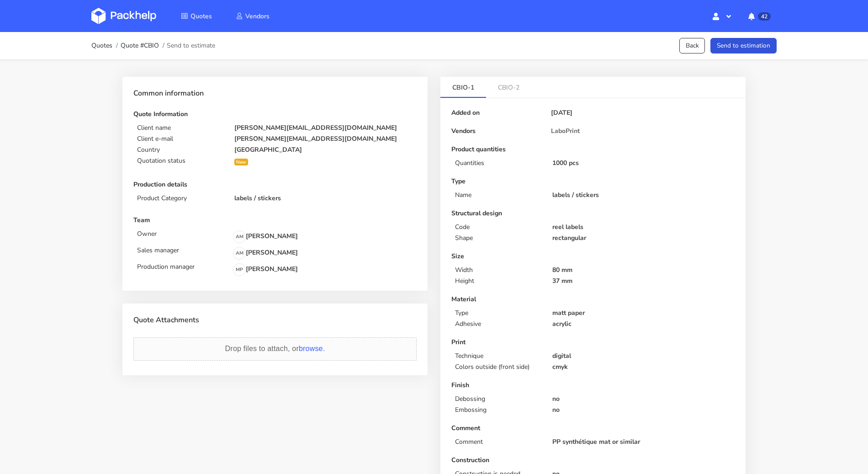  I want to click on p: Sales manager, so click(183, 250).